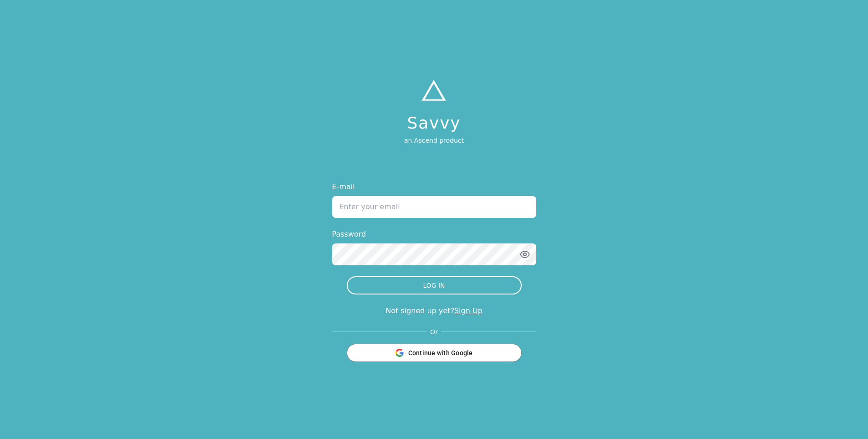  Describe the element at coordinates (434, 206) in the screenshot. I see `input: Enter your email` at that location.